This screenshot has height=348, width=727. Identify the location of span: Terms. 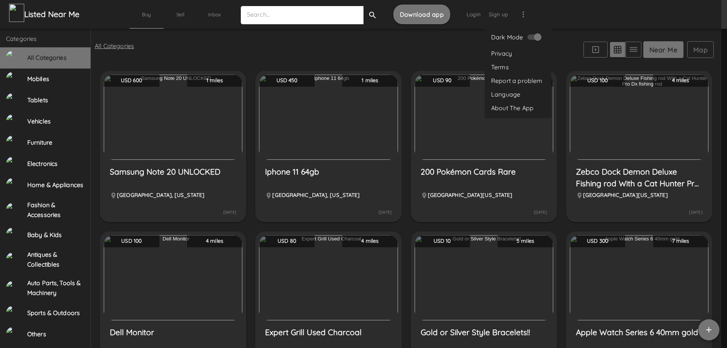
(500, 67).